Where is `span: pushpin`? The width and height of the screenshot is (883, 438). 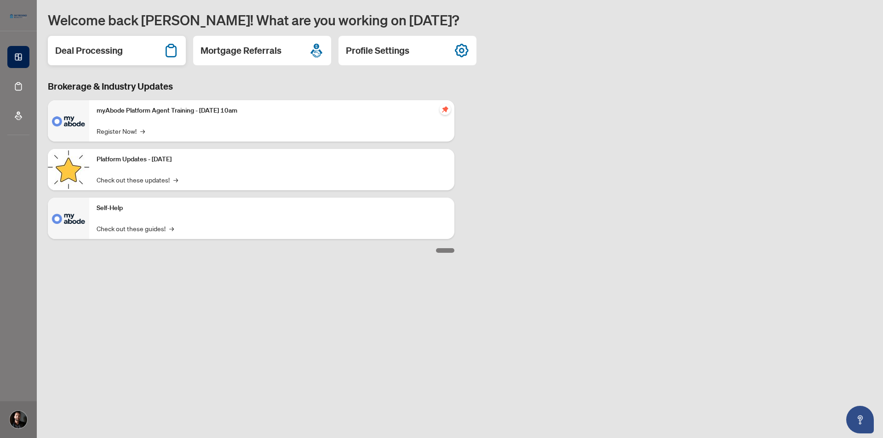 span: pushpin is located at coordinates (445, 109).